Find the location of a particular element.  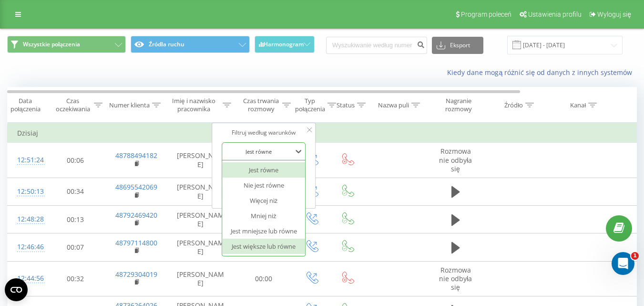

div: Nazwa puli is located at coordinates (393, 105).